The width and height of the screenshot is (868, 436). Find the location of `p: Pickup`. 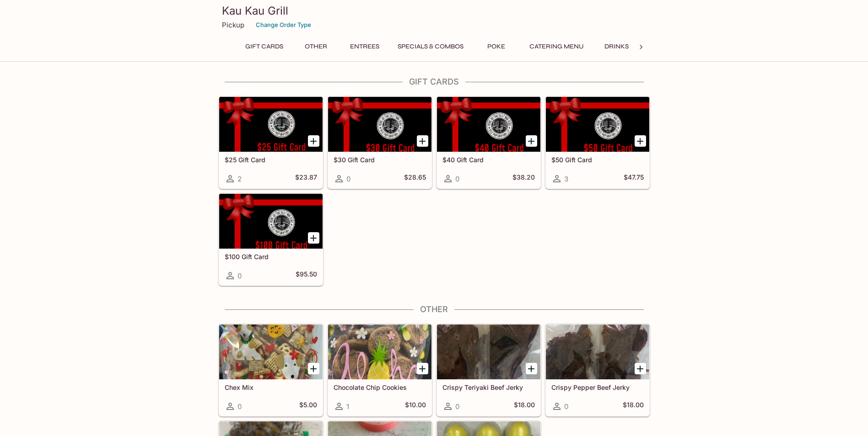

p: Pickup is located at coordinates (233, 24).